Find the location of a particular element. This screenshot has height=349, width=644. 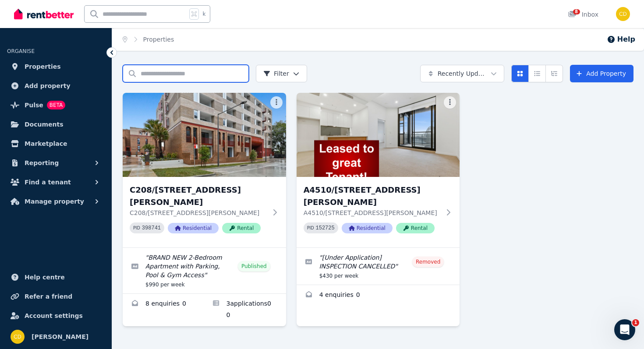

a: Marketplace is located at coordinates (56, 144).